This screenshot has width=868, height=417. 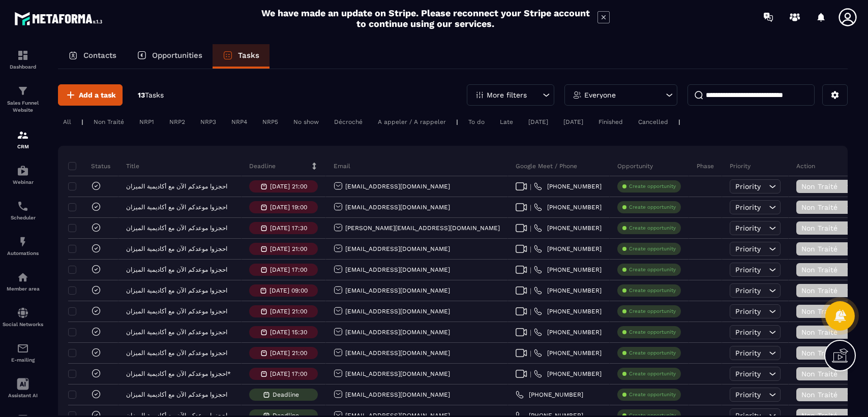 I want to click on button: Add a task, so click(x=90, y=95).